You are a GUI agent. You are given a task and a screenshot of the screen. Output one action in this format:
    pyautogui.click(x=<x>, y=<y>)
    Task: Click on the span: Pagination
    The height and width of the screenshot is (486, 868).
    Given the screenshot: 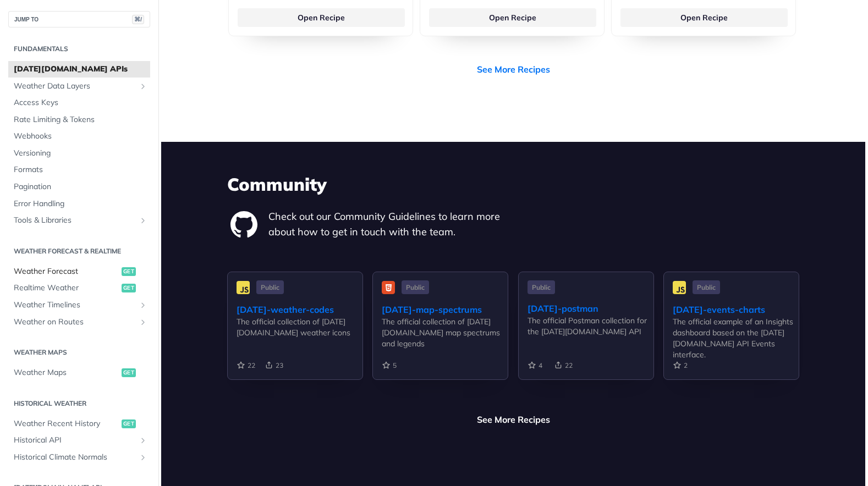 What is the action you would take?
    pyautogui.click(x=80, y=187)
    